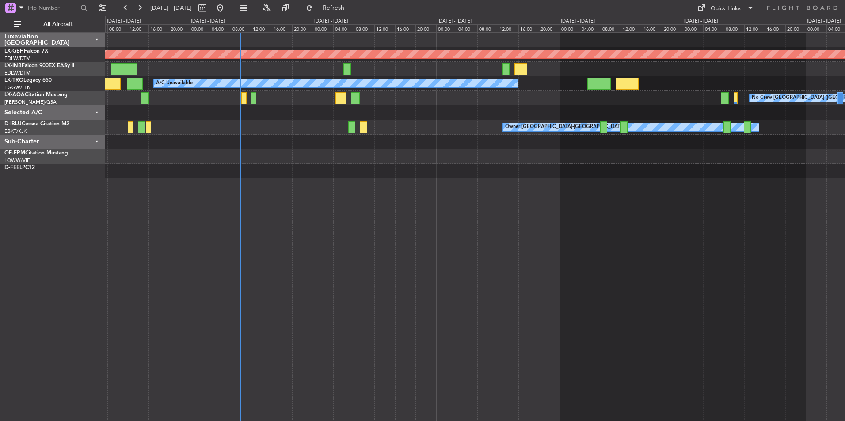 The image size is (845, 421). I want to click on a: OE-FRMCitation Mustang, so click(36, 153).